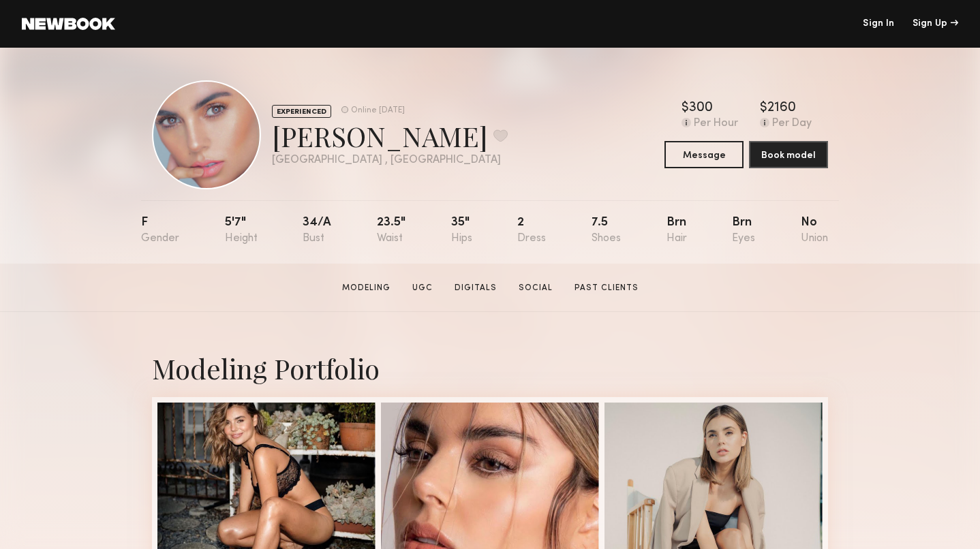 This screenshot has height=549, width=980. What do you see at coordinates (792, 124) in the screenshot?
I see `div: Per Day` at bounding box center [792, 124].